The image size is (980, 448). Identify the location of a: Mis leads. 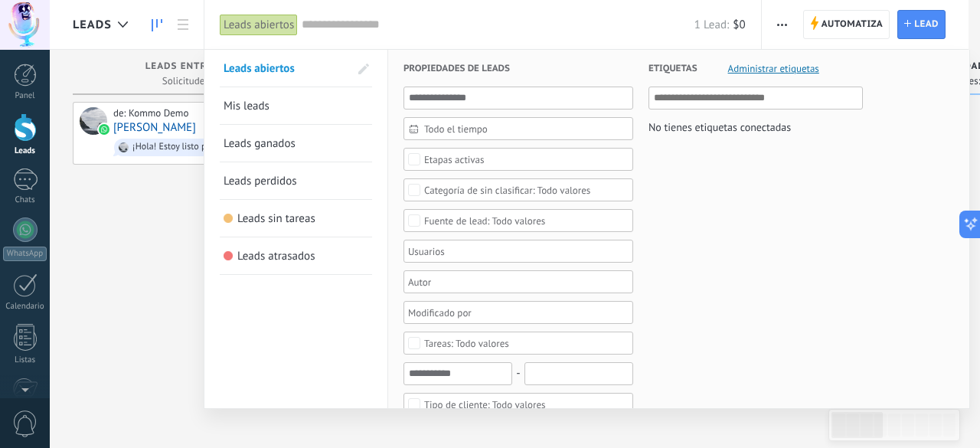
(296, 105).